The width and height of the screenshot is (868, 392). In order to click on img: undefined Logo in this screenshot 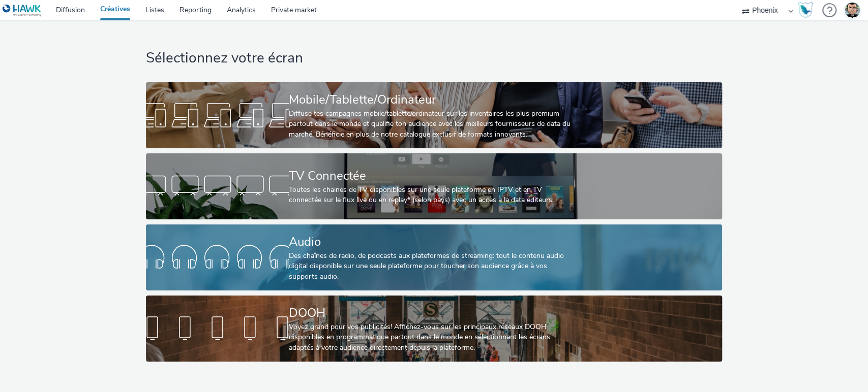, I will do `click(22, 10)`.